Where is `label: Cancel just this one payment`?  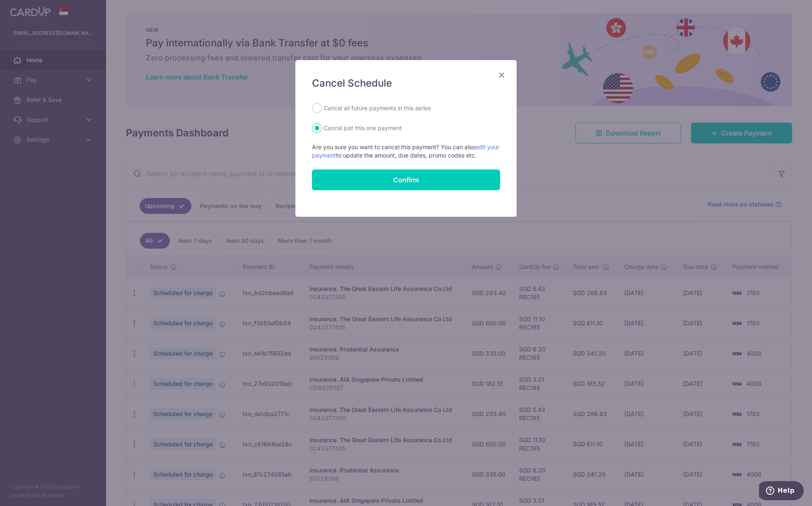
label: Cancel just this one payment is located at coordinates (363, 128).